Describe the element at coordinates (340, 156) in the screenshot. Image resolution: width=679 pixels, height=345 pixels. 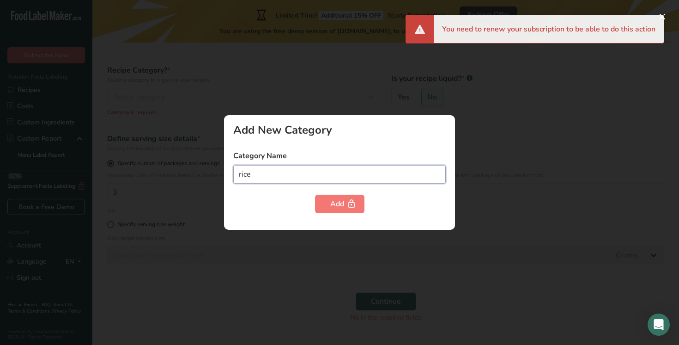
I see `label: Category Name` at that location.